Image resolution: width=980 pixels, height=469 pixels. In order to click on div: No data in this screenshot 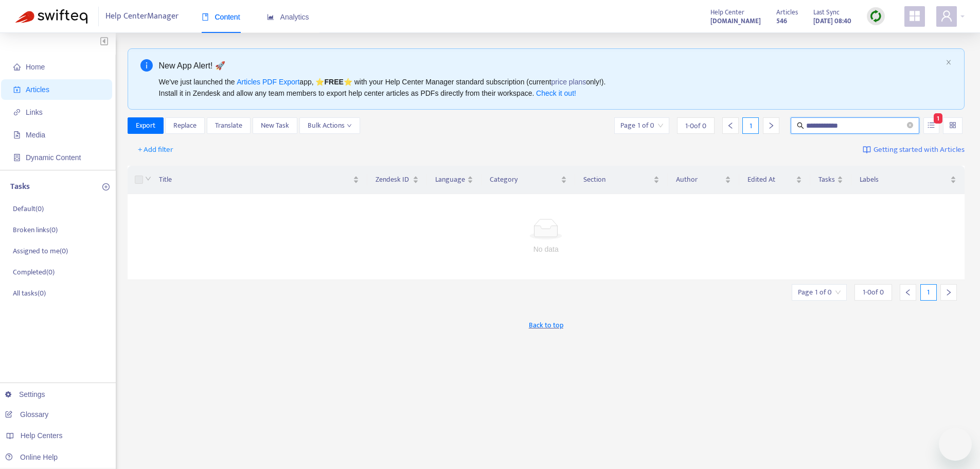, I will do `click(546, 249)`.